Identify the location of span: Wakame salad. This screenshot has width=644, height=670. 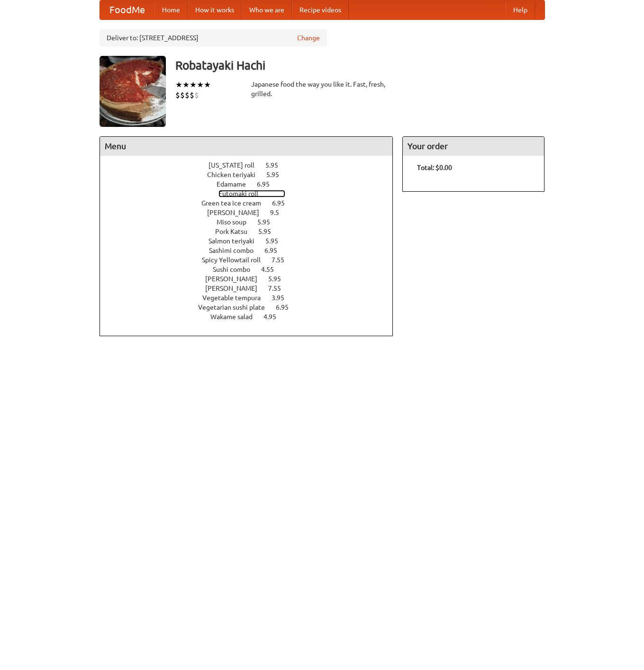
(236, 317).